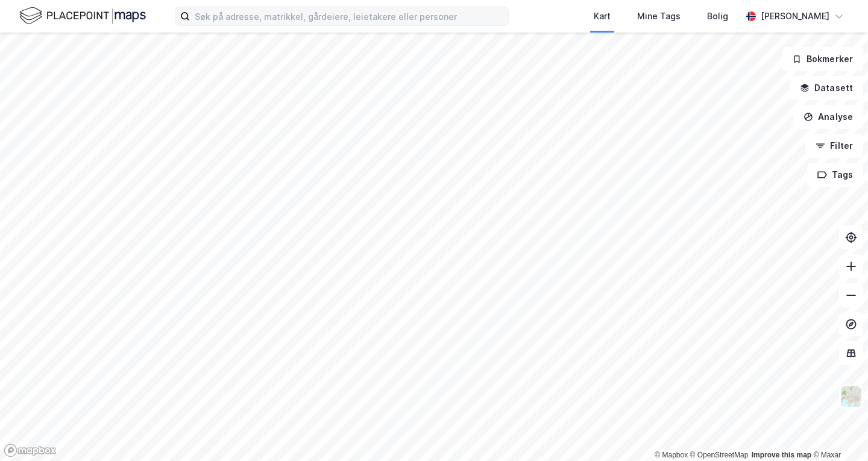 This screenshot has width=868, height=461. I want to click on img: logo.f888ab2527a4732fd821a326f86c7f29.svg, so click(83, 16).